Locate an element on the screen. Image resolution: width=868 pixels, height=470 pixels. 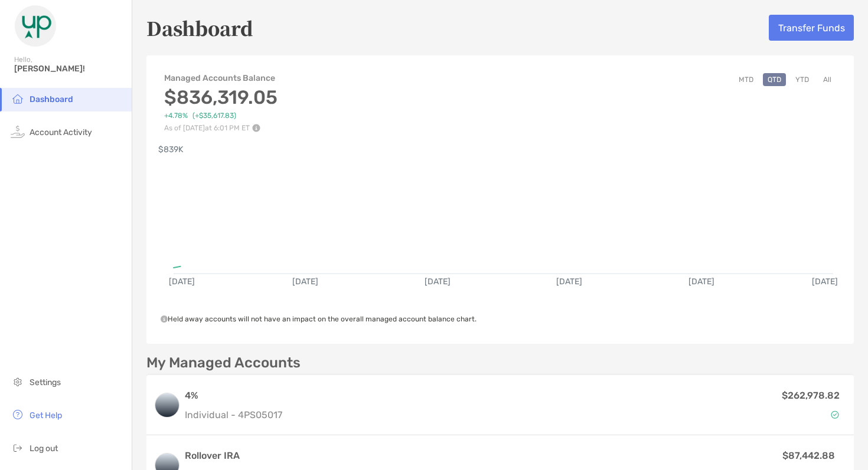
p: Individual - 4PS05017 is located at coordinates (233, 414).